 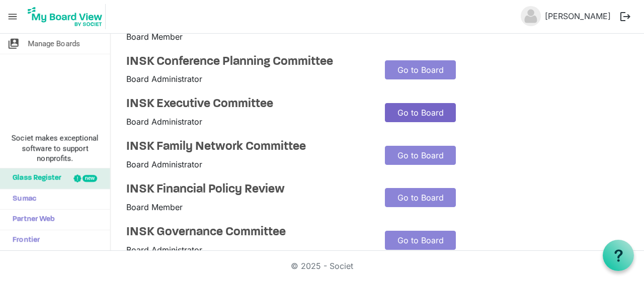 I want to click on span: Manage Boards, so click(x=53, y=44).